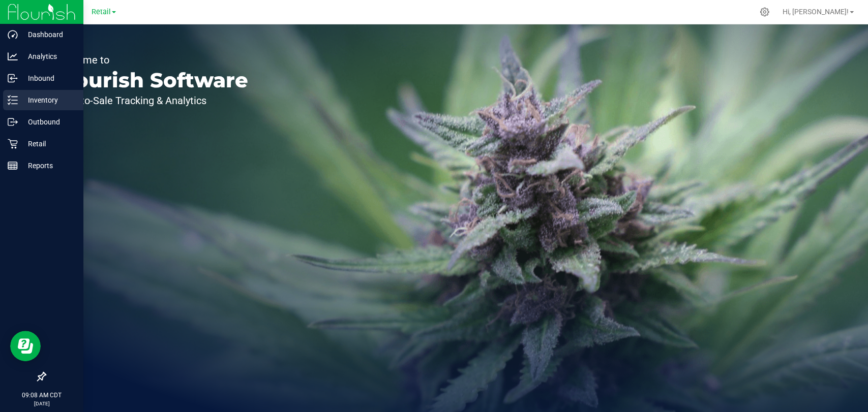 The image size is (868, 412). I want to click on p: Welcome to, so click(152, 60).